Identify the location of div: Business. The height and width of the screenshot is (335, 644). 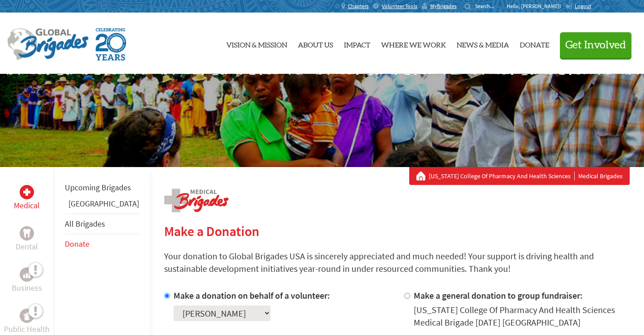
(27, 274).